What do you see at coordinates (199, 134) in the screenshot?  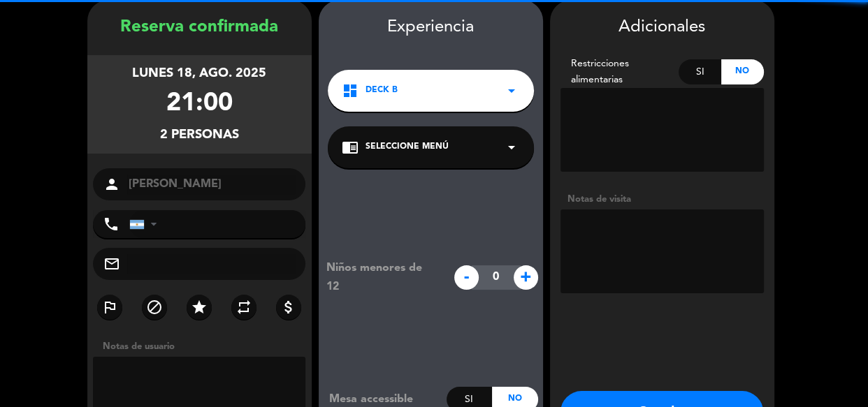 I see `div: 2 personas` at bounding box center [199, 134].